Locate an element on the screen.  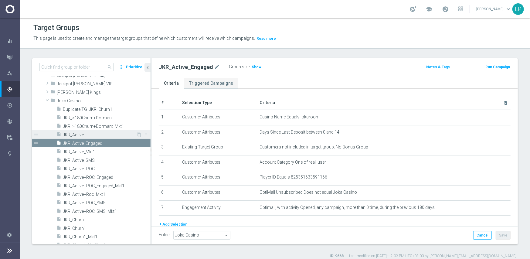
span: JKR_Active_Engaged is located at coordinates (107, 143).